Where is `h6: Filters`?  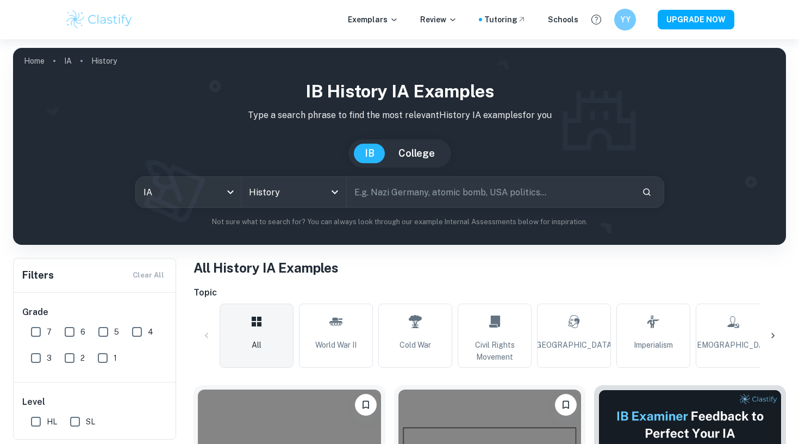
h6: Filters is located at coordinates (38, 275).